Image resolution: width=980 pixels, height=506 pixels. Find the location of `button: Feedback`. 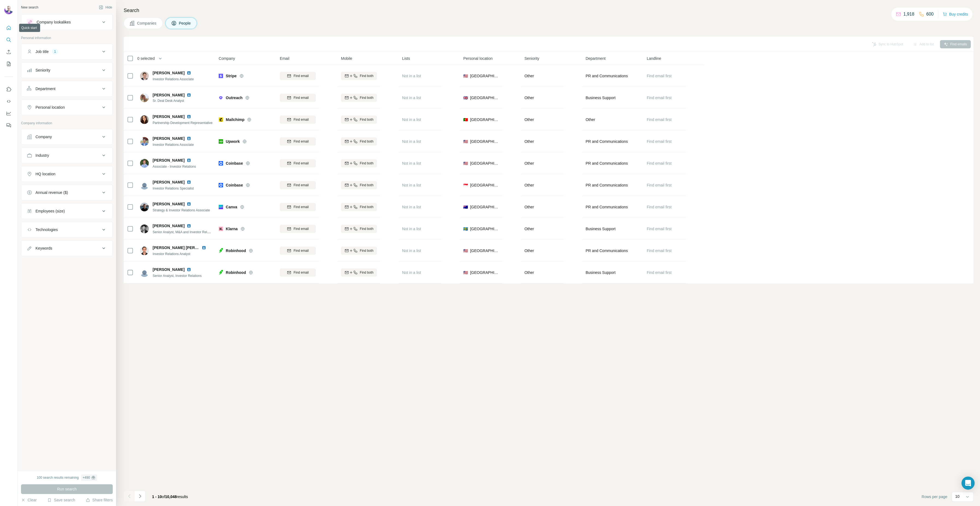

button: Feedback is located at coordinates (9, 126).